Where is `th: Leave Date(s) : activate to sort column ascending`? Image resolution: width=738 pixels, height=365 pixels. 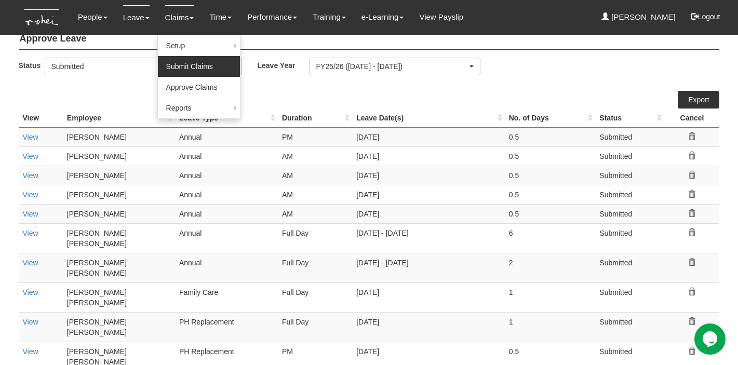 th: Leave Date(s) : activate to sort column ascending is located at coordinates (428, 118).